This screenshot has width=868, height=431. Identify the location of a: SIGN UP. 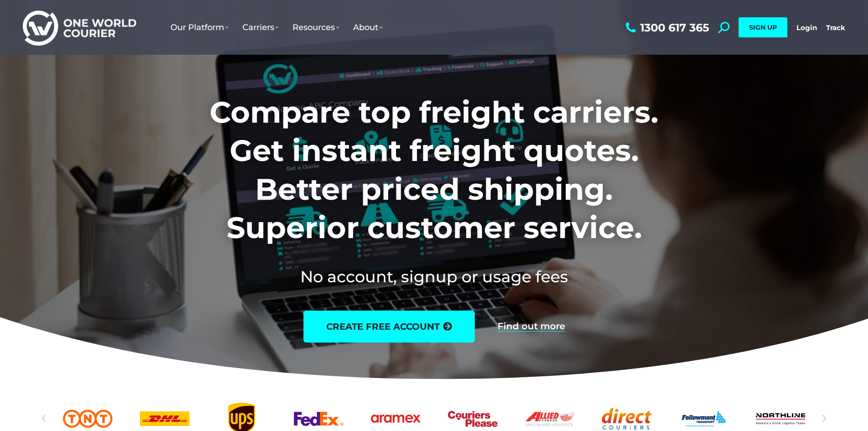
(763, 28).